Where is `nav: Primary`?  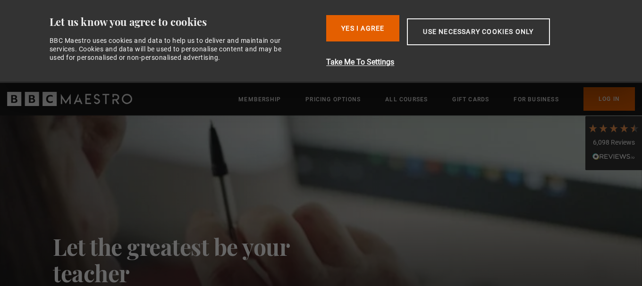 nav: Primary is located at coordinates (436, 99).